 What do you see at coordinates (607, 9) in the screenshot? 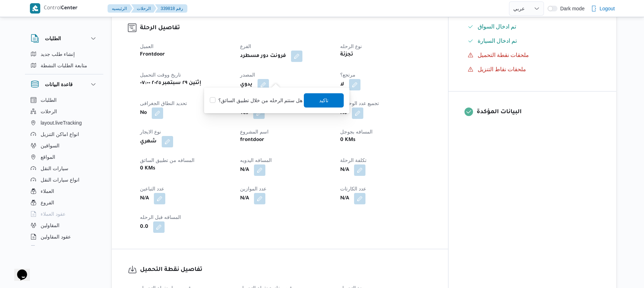
I see `span: Logout` at bounding box center [607, 9].